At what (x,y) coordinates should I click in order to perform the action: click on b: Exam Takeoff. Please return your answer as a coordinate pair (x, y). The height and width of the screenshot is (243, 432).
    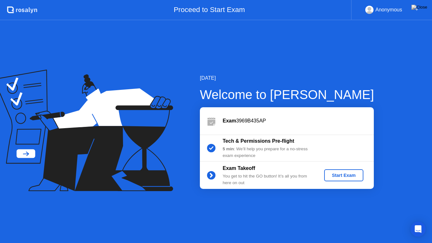
    Looking at the image, I should click on (239, 168).